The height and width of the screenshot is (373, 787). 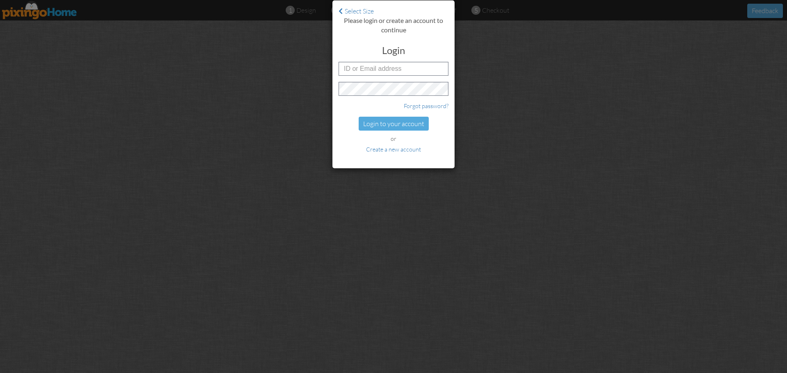 I want to click on div: Login to your account, so click(x=394, y=124).